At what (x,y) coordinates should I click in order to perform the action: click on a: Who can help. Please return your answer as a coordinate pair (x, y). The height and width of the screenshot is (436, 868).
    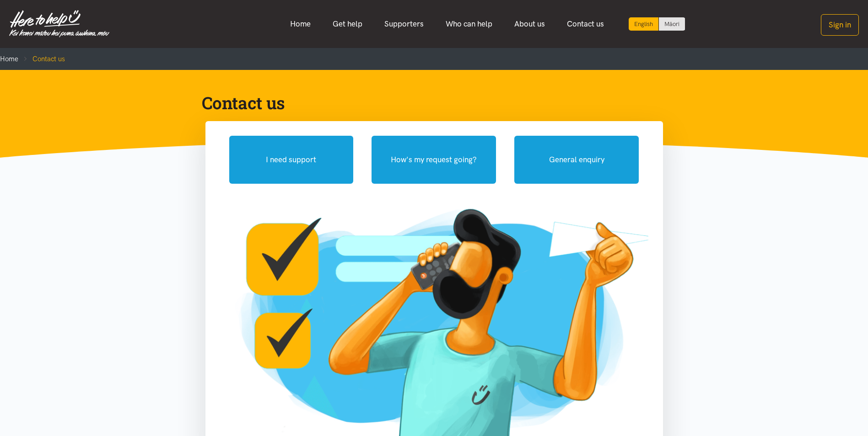
    Looking at the image, I should click on (469, 24).